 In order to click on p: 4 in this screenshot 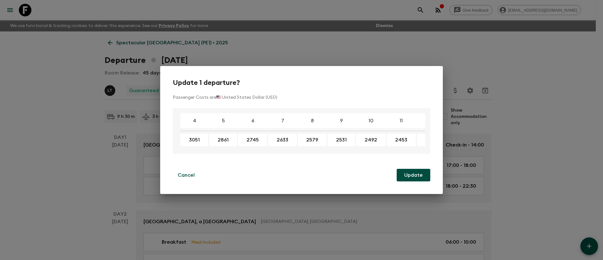, I will do `click(194, 121)`.